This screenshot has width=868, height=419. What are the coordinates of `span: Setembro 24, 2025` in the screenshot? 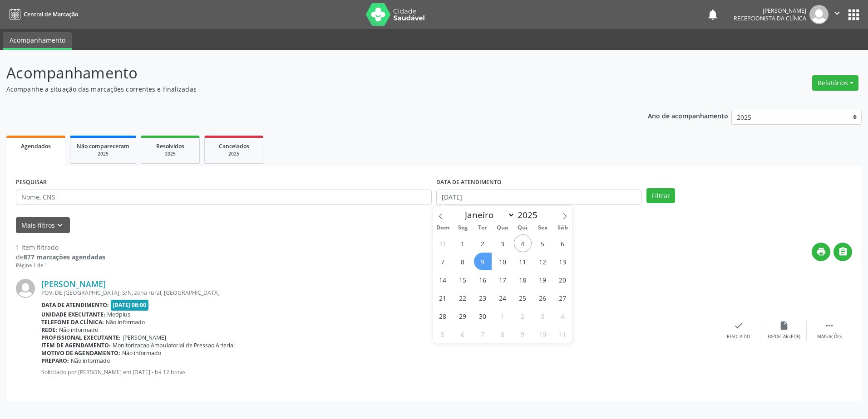 It's located at (502, 298).